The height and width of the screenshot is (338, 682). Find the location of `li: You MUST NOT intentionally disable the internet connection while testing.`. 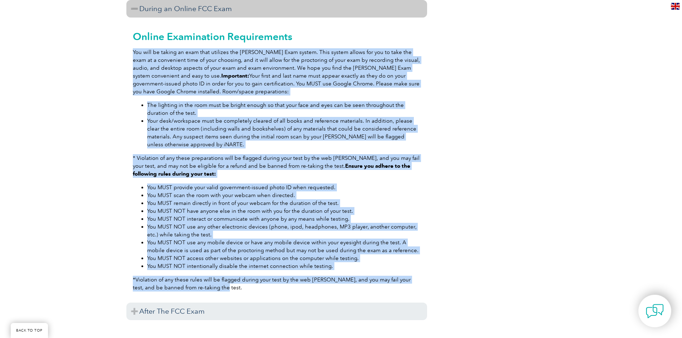

li: You MUST NOT intentionally disable the internet connection while testing. is located at coordinates (284, 266).